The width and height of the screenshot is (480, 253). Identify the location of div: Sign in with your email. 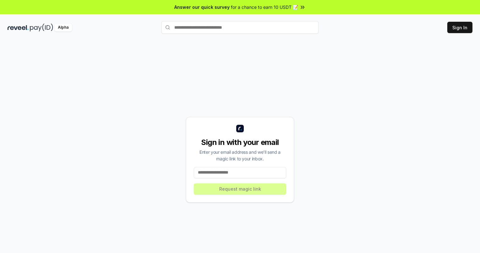
(240, 142).